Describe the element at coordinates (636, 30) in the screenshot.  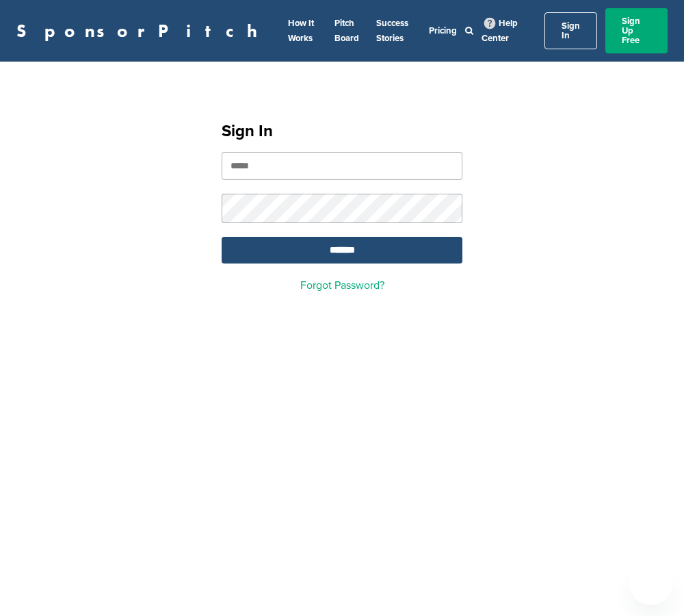
I see `a: Sign Up Free` at that location.